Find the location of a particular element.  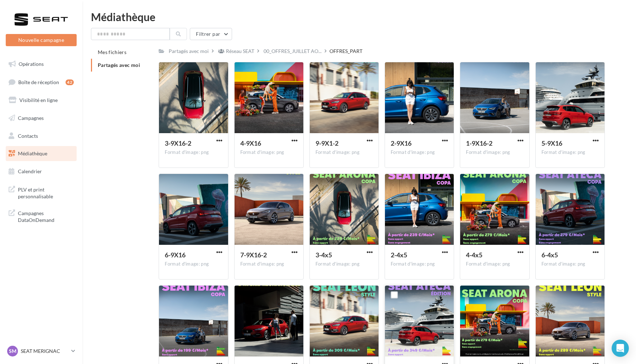

a: Visibilité en ligne is located at coordinates (41, 100).